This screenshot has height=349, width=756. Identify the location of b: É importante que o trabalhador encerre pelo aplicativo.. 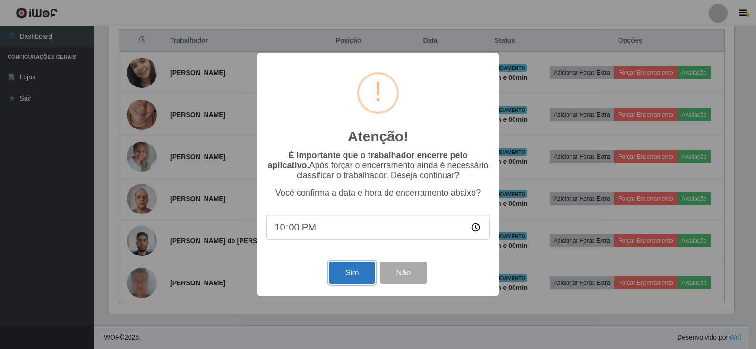
(367, 160).